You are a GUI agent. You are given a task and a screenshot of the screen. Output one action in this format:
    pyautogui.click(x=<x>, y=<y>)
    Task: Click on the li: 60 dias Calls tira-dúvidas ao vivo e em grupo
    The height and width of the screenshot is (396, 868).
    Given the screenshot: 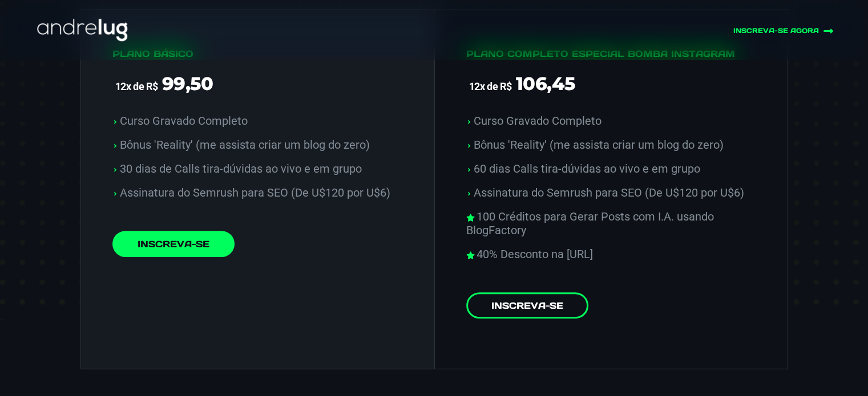 What is the action you would take?
    pyautogui.click(x=606, y=169)
    